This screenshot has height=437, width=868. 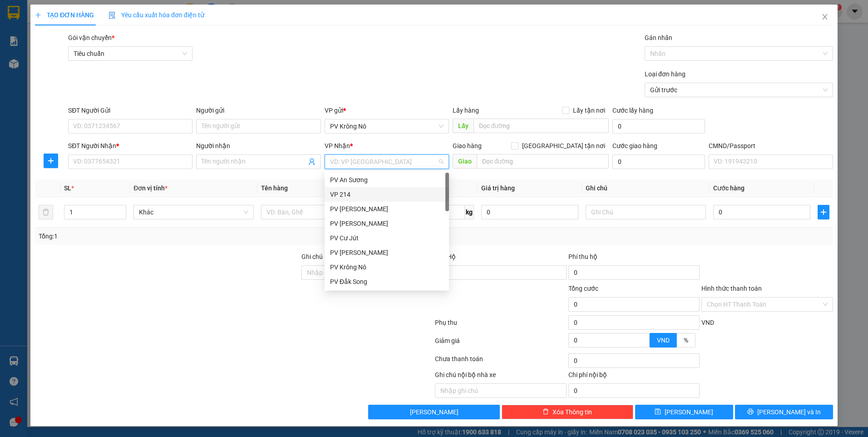 I want to click on button: Close, so click(x=825, y=17).